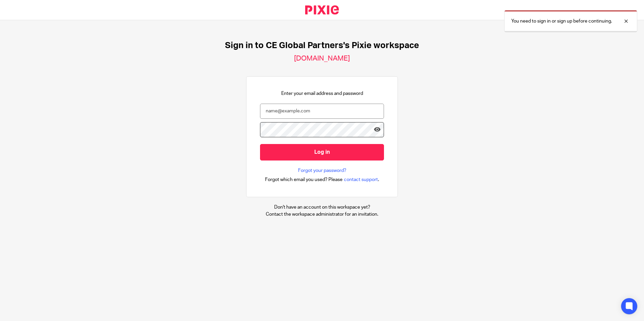 This screenshot has width=644, height=321. I want to click on input: name@example.com, so click(322, 111).